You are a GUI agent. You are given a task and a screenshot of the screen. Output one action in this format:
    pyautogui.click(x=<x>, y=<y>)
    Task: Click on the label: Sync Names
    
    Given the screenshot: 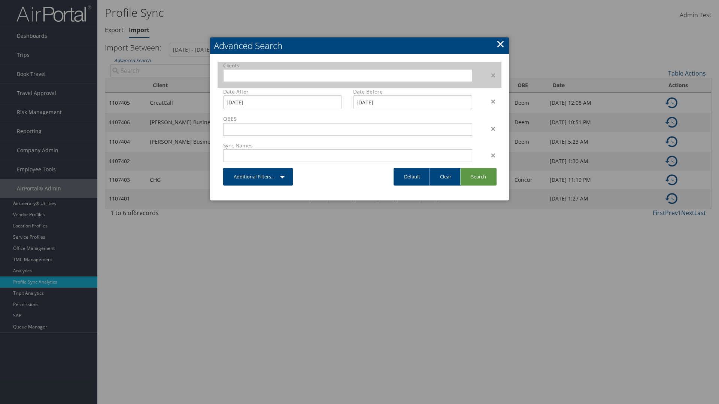 What is the action you would take?
    pyautogui.click(x=348, y=146)
    